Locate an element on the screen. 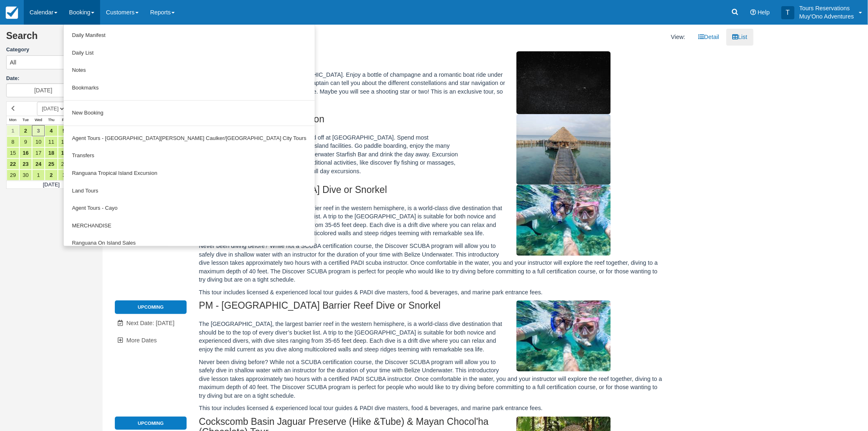  a: 12 is located at coordinates (64, 142).